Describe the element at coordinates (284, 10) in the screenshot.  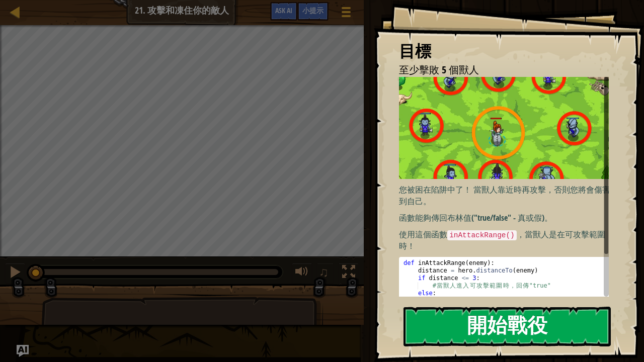
I see `span: Ask AI` at that location.